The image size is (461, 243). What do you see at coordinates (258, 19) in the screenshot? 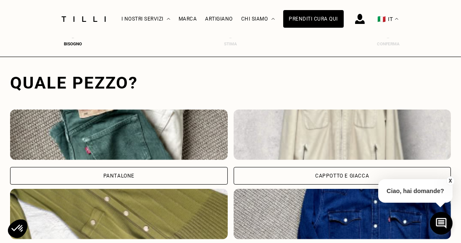
I see `div: Chi siamo` at bounding box center [258, 19].